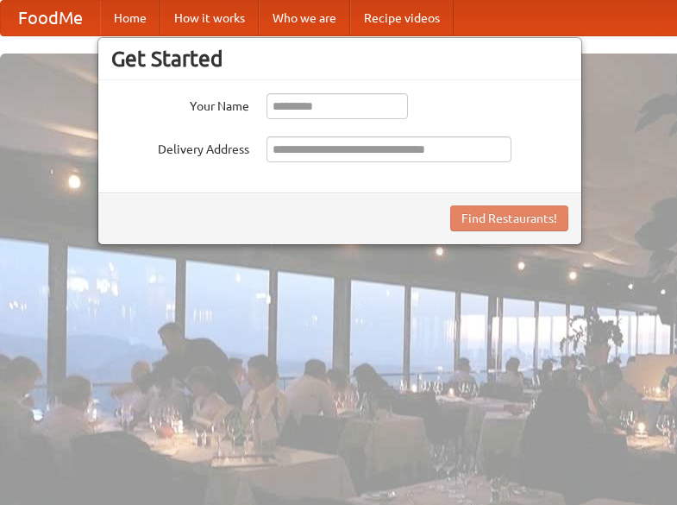 This screenshot has width=677, height=505. I want to click on a: Who we are, so click(305, 18).